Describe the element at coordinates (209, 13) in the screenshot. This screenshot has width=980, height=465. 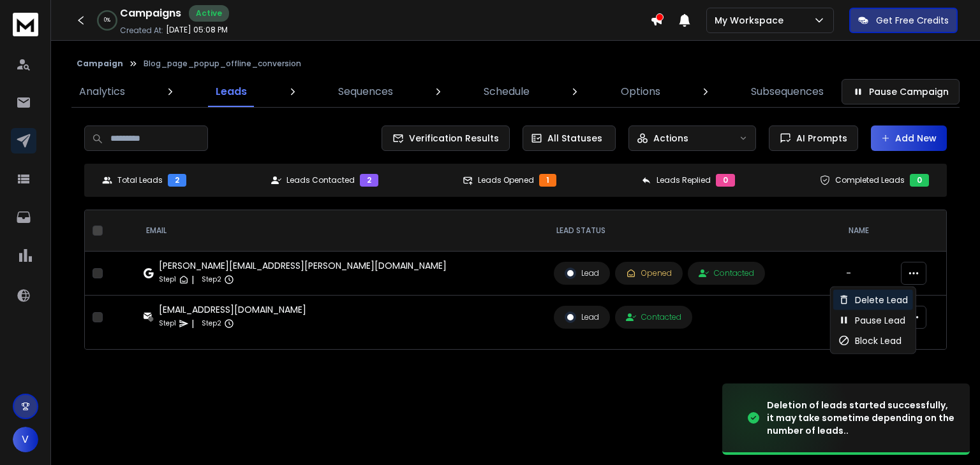
I see `div: Active` at that location.